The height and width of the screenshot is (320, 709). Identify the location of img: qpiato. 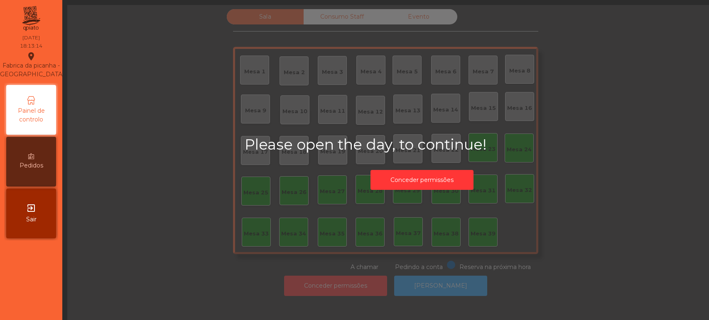
(31, 19).